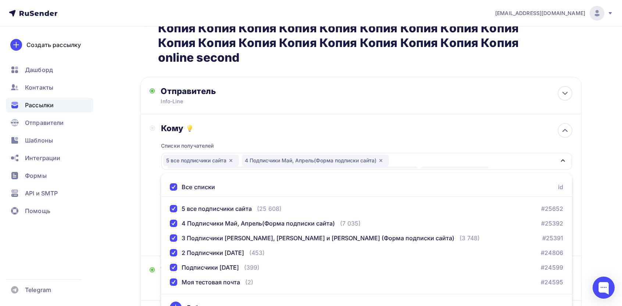 The height and width of the screenshot is (306, 622). What do you see at coordinates (50, 123) in the screenshot?
I see `a: Отправители` at bounding box center [50, 123].